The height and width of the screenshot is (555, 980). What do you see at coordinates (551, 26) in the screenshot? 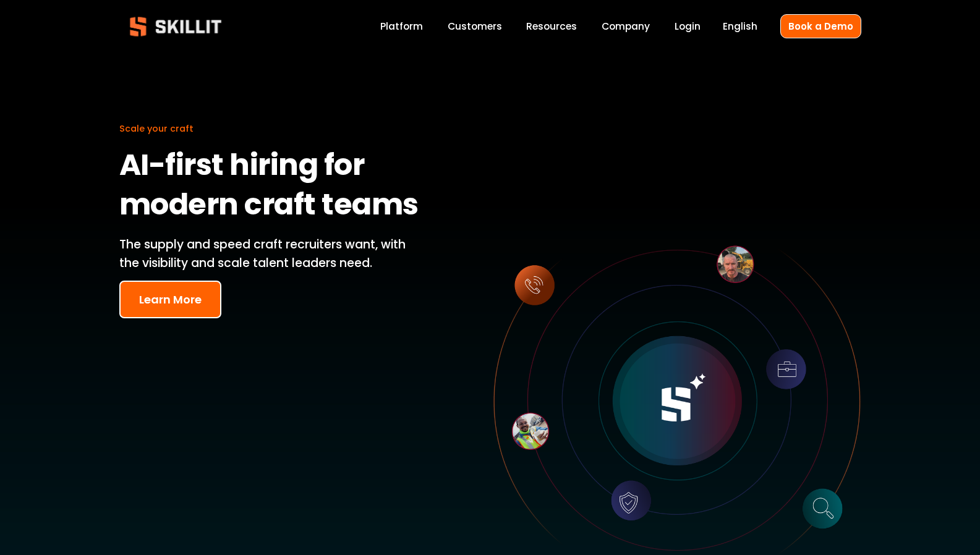
I see `a: folder dropdown` at bounding box center [551, 26].